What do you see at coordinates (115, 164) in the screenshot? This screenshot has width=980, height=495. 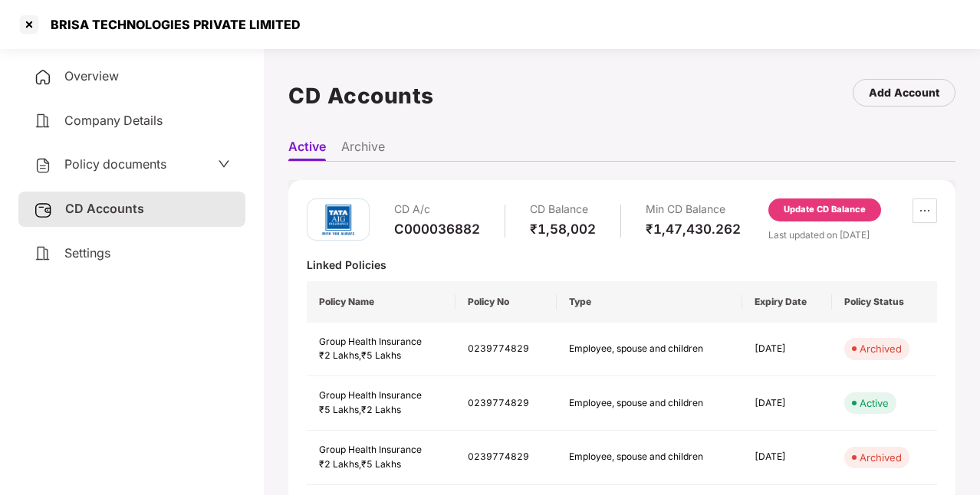 I see `span: Policy documents` at bounding box center [115, 164].